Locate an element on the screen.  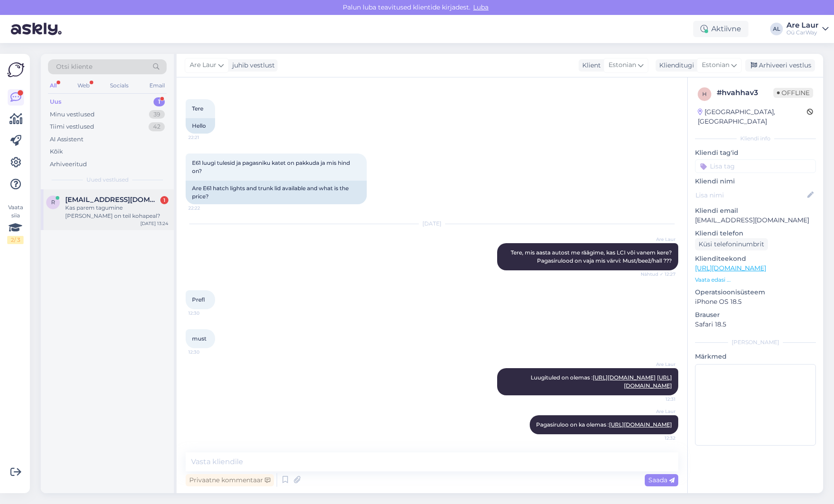
span: Tere is located at coordinates (197, 108).